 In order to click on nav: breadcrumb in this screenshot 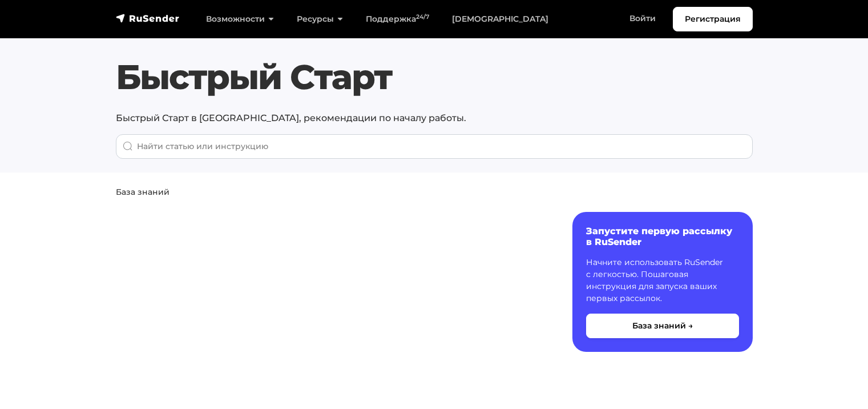, I will do `click(434, 192)`.